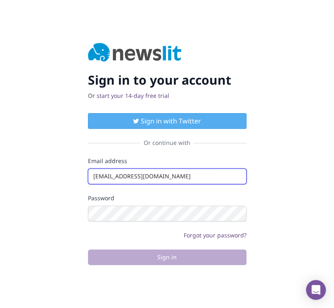  I want to click on h2: Sign in to your account, so click(167, 80).